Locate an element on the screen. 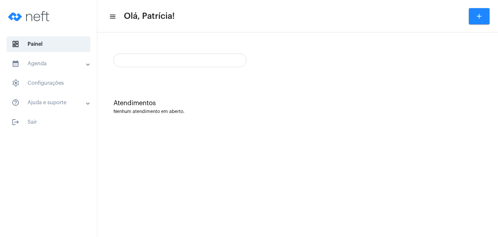 Image resolution: width=498 pixels, height=237 pixels. span: Sair is located at coordinates (48, 122).